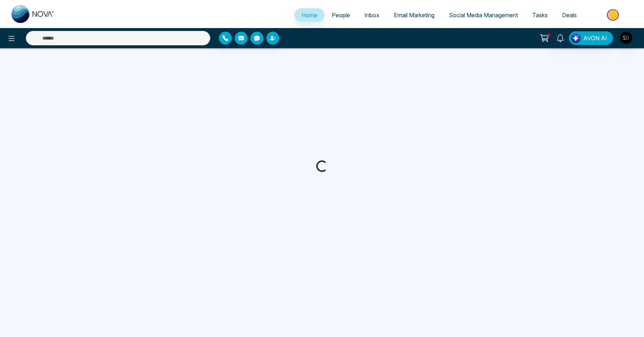 This screenshot has height=337, width=644. I want to click on a: Email Marketing, so click(414, 15).